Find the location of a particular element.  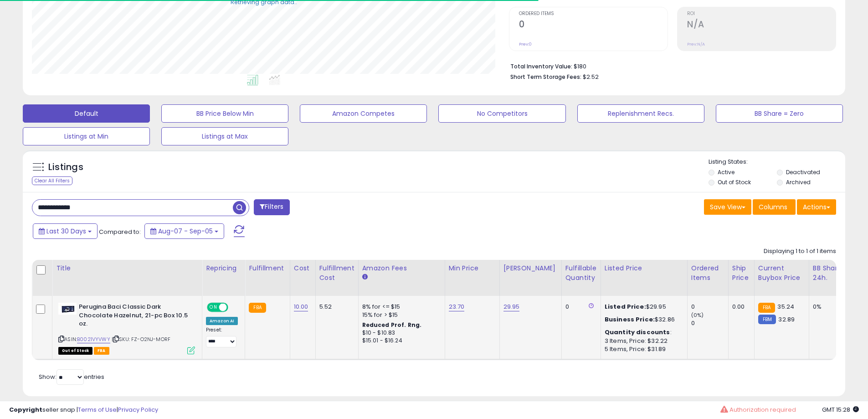

div: $29.95 is located at coordinates (642, 307).